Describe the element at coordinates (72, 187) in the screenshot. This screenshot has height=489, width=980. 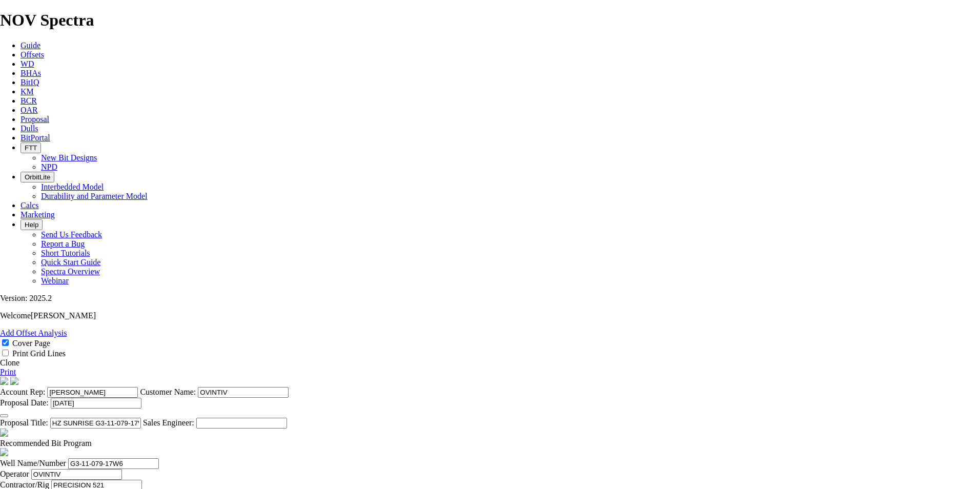
I see `a: Interbedded Model` at that location.